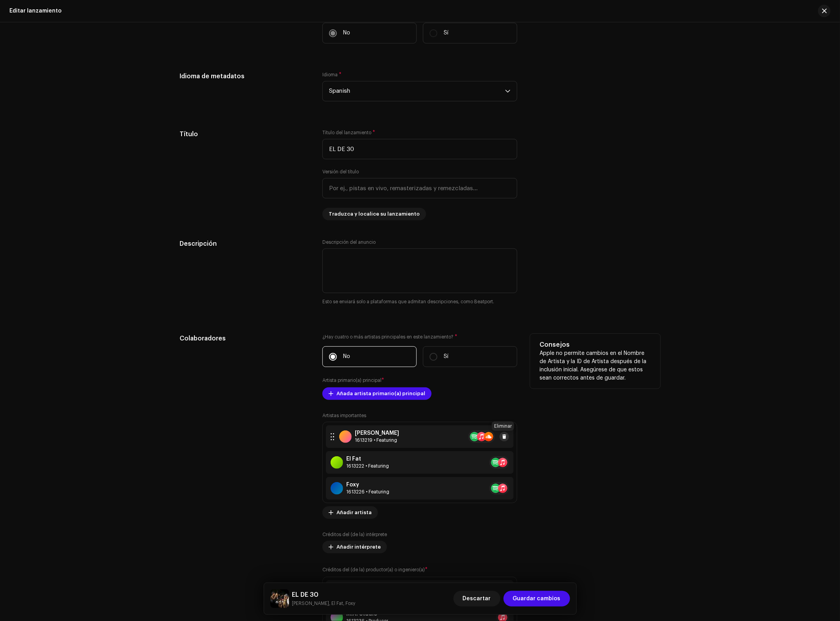 The width and height of the screenshot is (840, 621). What do you see at coordinates (354, 513) in the screenshot?
I see `span: Añadir artista` at bounding box center [354, 513].